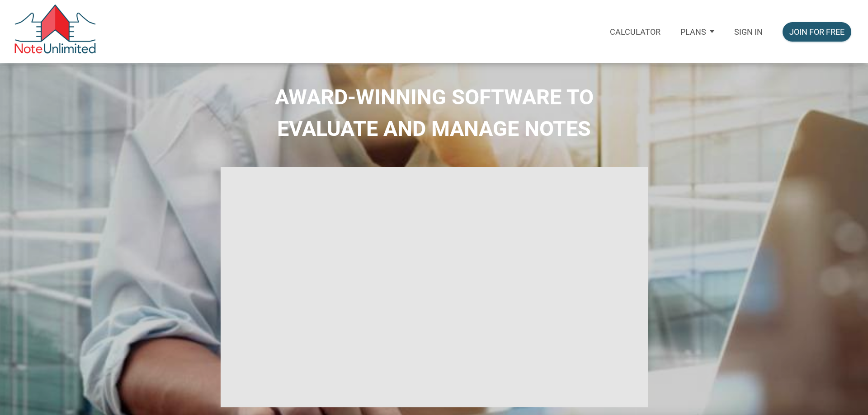 The height and width of the screenshot is (415, 868). What do you see at coordinates (434, 113) in the screenshot?
I see `h2: AWARD-WINNING SOFTWARE TO EVALUATE AND MANAGE NOTES` at bounding box center [434, 113].